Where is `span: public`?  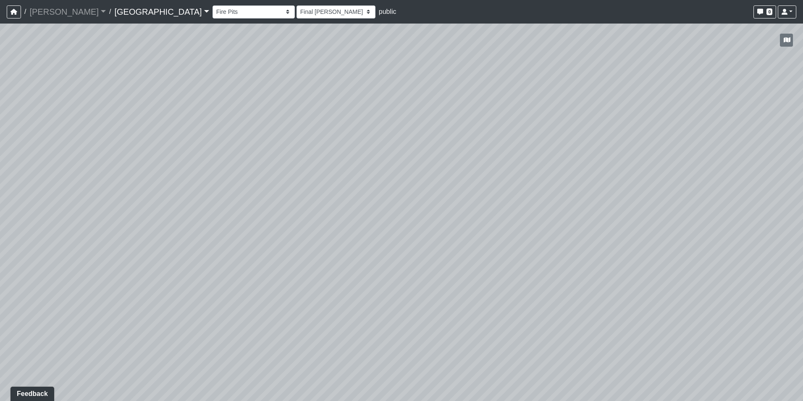
span: public is located at coordinates (388, 11).